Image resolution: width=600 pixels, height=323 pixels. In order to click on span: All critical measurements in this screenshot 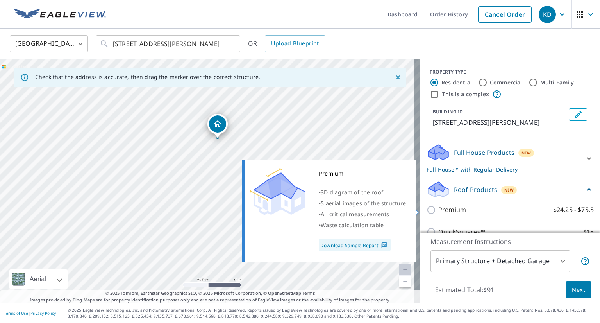, I will do `click(355, 214)`.